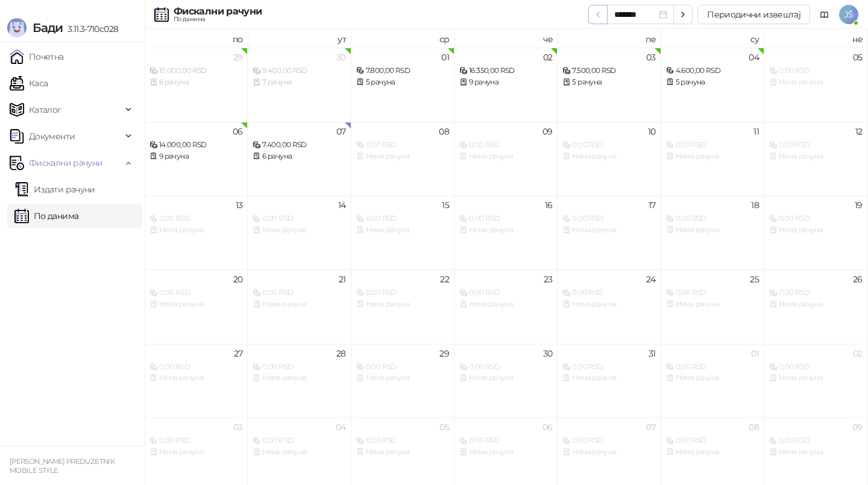 The height and width of the screenshot is (485, 868). I want to click on div: 17, so click(653, 205).